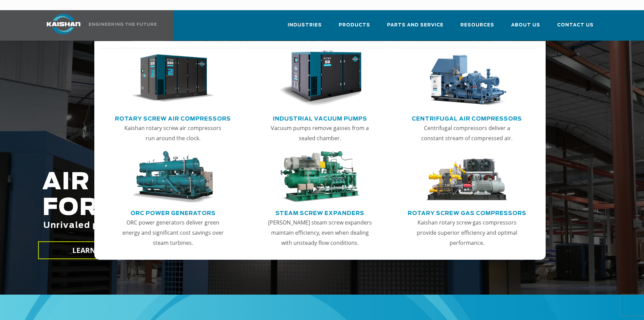 The width and height of the screenshot is (644, 320). What do you see at coordinates (188, 225) in the screenshot?
I see `span: Unrivaled performance with up to 35% energy cost savings.` at bounding box center [188, 225].